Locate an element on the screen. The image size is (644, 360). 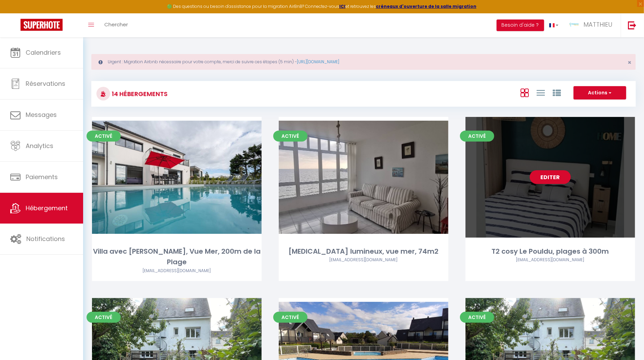
button: Ouvrir le widget de chat LiveChat is located at coordinates (16, 13).